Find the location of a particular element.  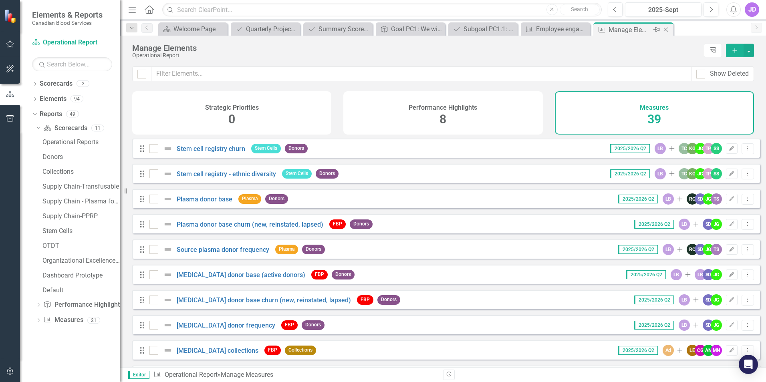

a: Supply Chain-Transfusable is located at coordinates (80, 186).